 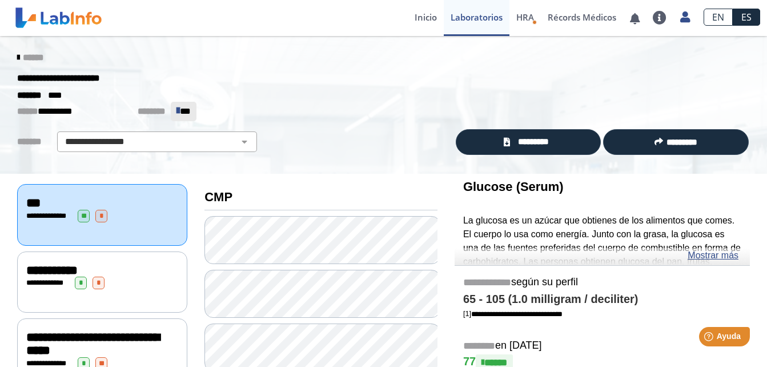 I want to click on p: La glucosa es un azúcar que obtienes de los alimentos que comes. El cuerpo lo usa como energía. J..., so click(x=602, y=268).